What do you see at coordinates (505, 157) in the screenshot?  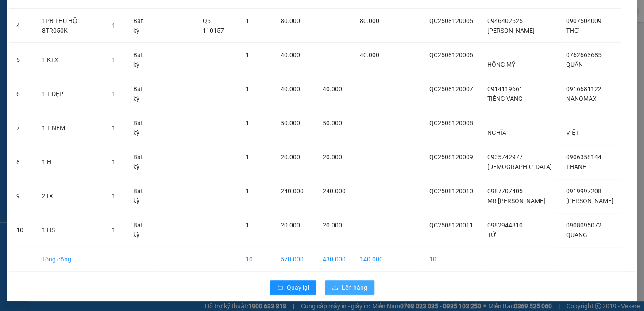 I see `span: 0935742977` at bounding box center [505, 157].